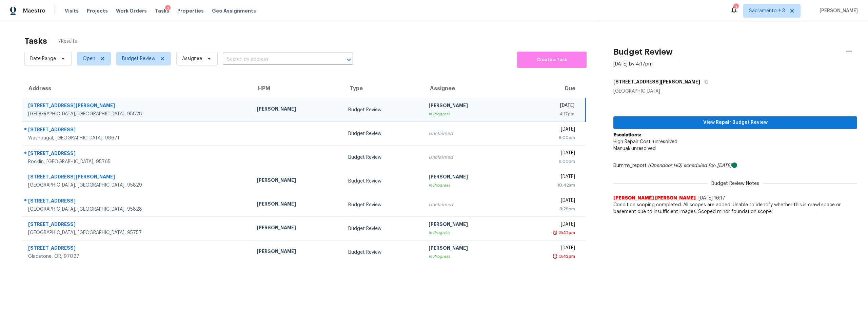 The height and width of the screenshot is (325, 868). Describe the element at coordinates (43, 59) in the screenshot. I see `span: Date Range` at that location.